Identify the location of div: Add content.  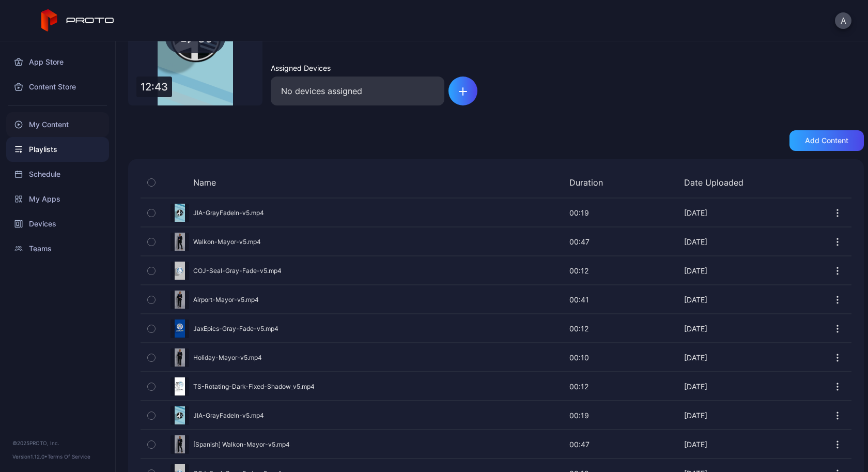
(827, 141).